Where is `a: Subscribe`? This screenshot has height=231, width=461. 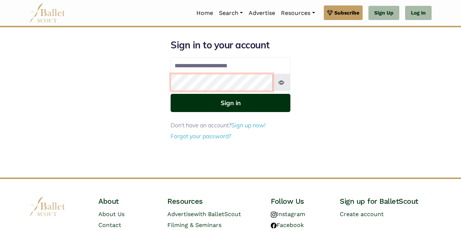
a: Subscribe is located at coordinates (343, 13).